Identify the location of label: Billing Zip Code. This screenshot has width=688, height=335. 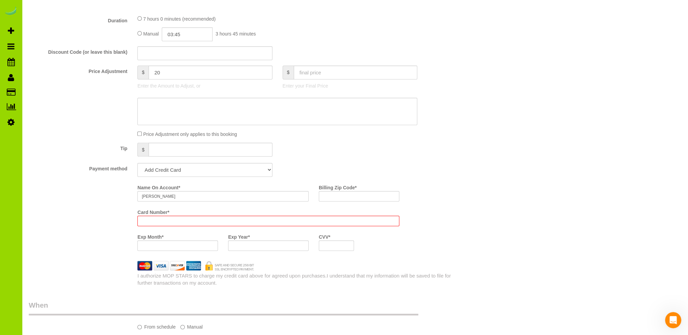
(338, 186).